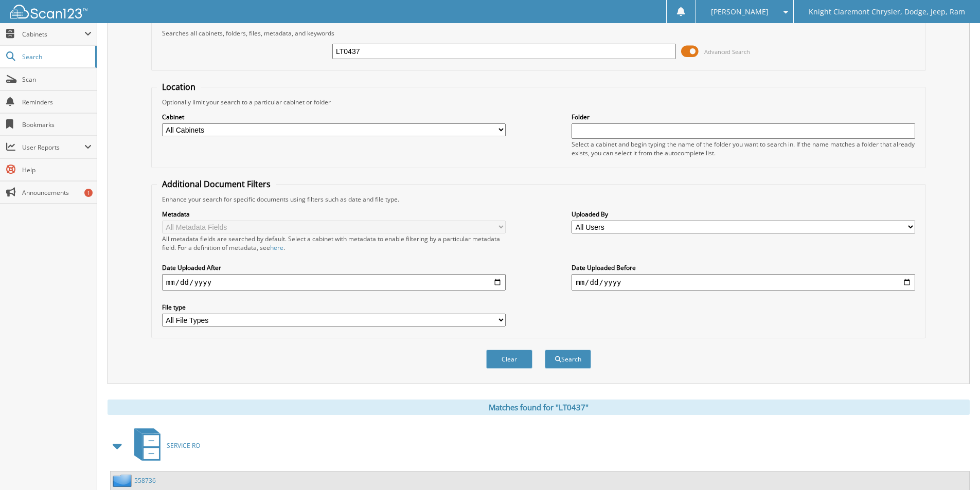 The height and width of the screenshot is (490, 980). I want to click on span: Bookmarks, so click(57, 125).